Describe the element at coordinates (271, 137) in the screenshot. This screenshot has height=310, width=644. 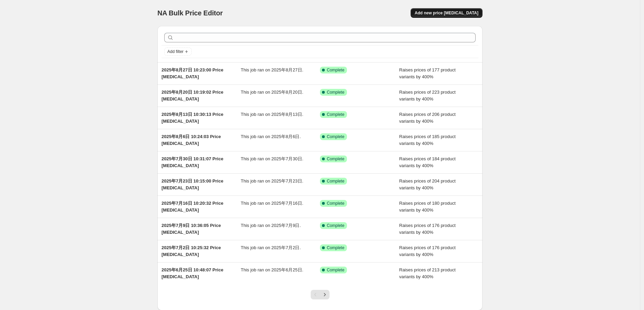
I see `span: This job ran on 2025年8月6日.` at that location.